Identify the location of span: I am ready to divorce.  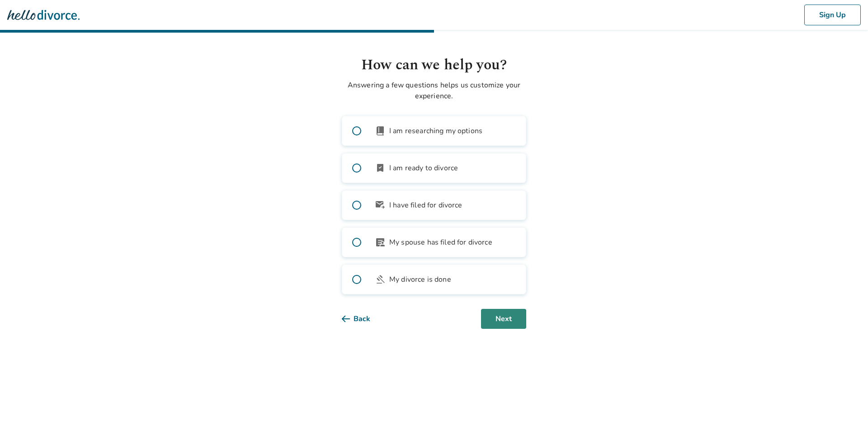
(424, 168).